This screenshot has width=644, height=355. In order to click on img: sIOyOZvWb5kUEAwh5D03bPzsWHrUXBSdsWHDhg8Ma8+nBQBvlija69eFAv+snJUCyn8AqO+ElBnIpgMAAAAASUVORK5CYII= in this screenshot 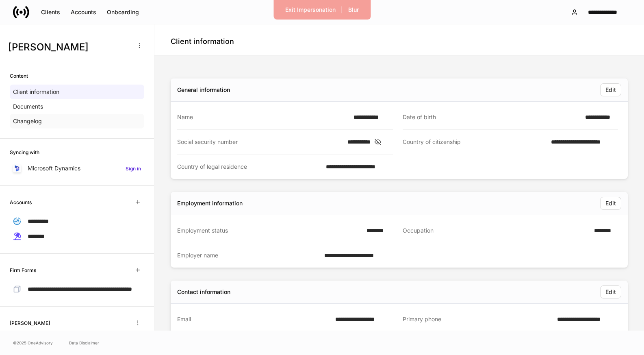, I will do `click(17, 169)`.